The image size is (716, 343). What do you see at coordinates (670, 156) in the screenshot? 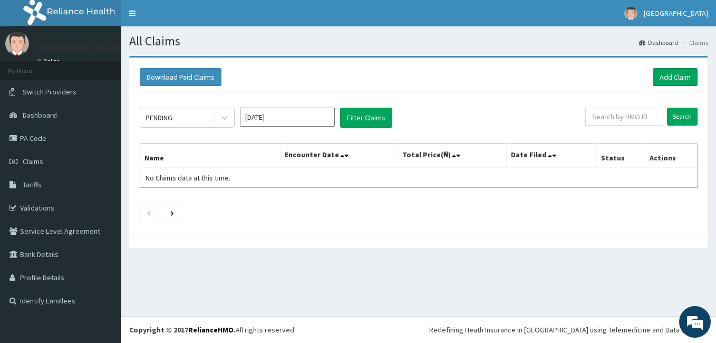
I see `th: Actions` at bounding box center [670, 156].